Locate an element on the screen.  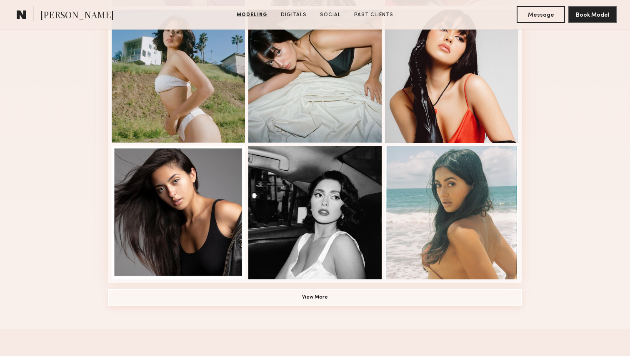
a: Book Model is located at coordinates (593, 14).